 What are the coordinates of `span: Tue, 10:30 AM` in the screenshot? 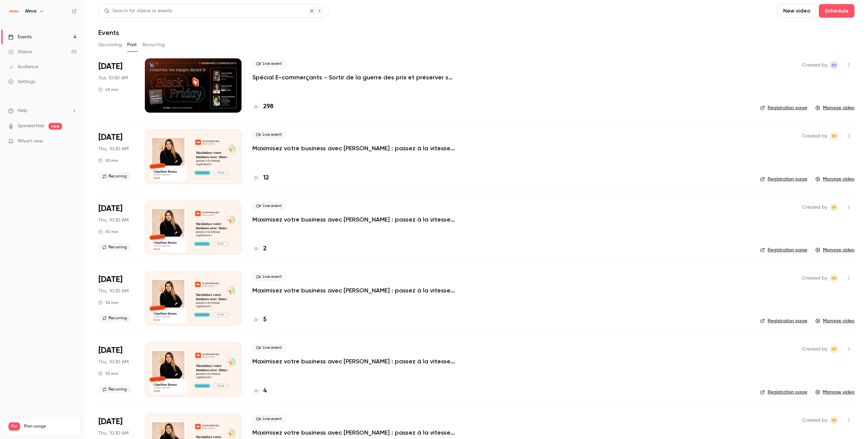 It's located at (113, 78).